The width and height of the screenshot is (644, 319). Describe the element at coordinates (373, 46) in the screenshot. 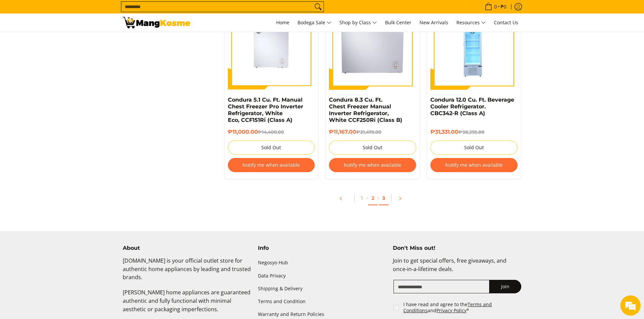

I see `img: Condura 8.3 Cu. Ft. Chest Freezer Manual Inverter Refrigerator, White CCF250Ri (Class B)` at that location.